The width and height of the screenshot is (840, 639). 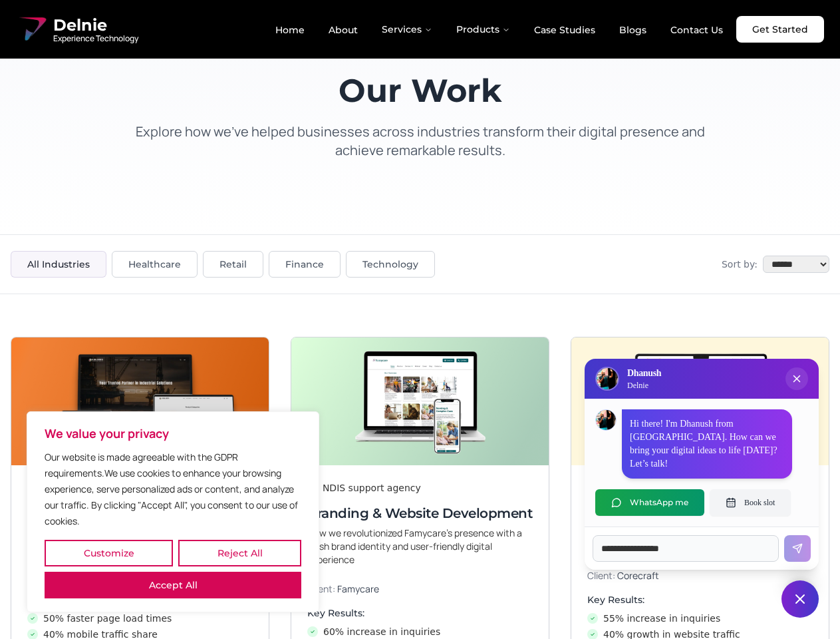 I want to click on button: Products, so click(x=483, y=29).